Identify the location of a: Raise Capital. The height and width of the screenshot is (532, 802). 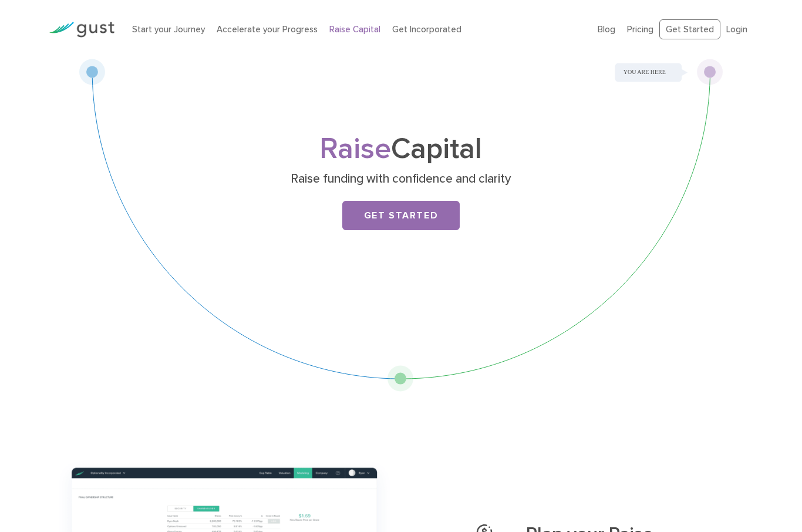
(355, 29).